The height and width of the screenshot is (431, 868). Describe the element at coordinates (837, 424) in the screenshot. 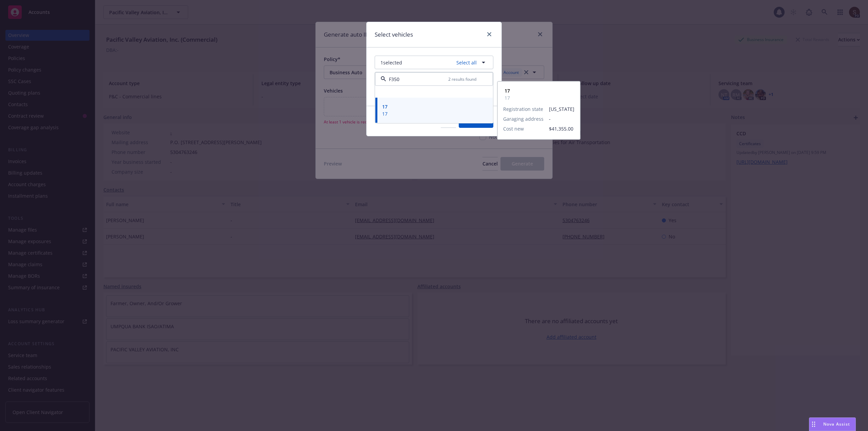

I see `span: Nova Assist` at that location.